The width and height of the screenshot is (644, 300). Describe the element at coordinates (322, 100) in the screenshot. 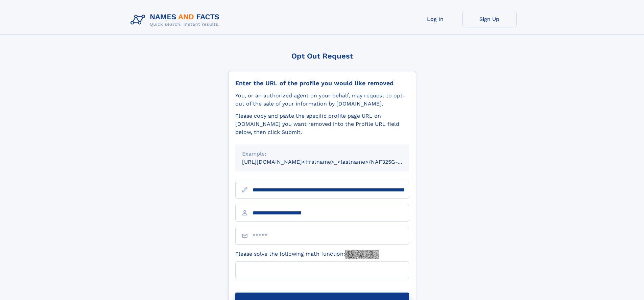

I see `div: You, or an authorized agent on your behalf, may request to opt-out of the sale of your informatio...` at that location.